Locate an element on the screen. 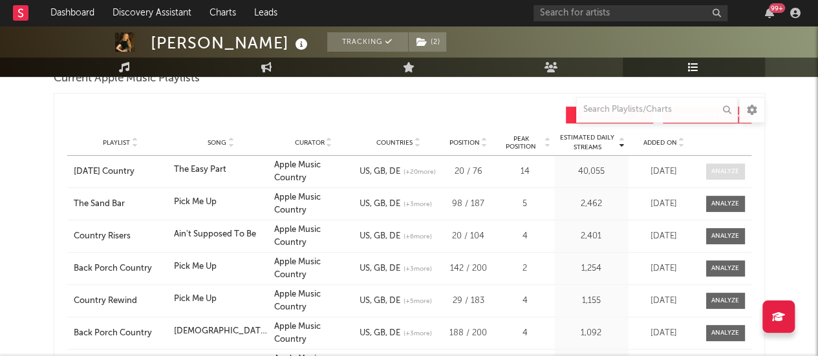 The height and width of the screenshot is (356, 818). a: Country Risers is located at coordinates (120, 237).